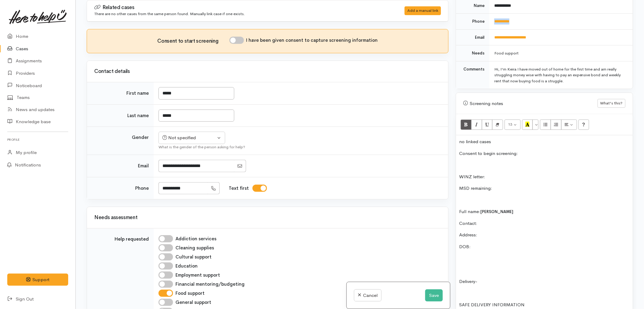 The width and height of the screenshot is (644, 309). I want to click on label: Cultural support, so click(193, 257).